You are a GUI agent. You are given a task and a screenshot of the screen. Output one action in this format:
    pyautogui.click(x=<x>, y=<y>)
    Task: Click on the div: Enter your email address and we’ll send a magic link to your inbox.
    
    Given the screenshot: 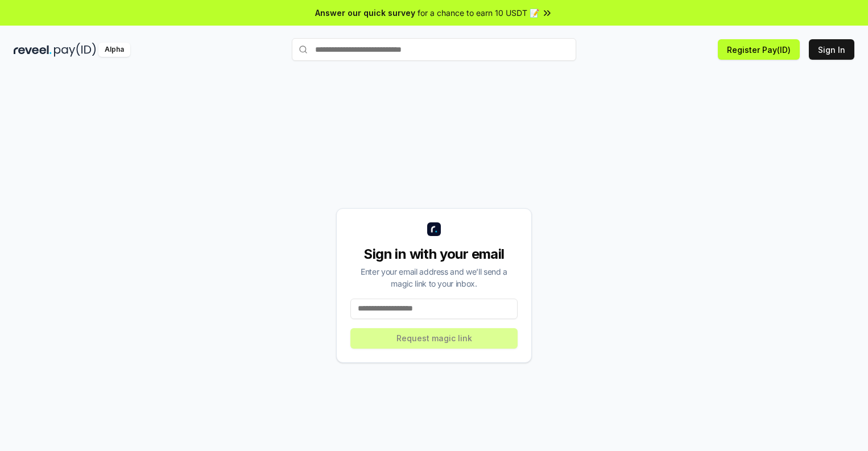 What is the action you would take?
    pyautogui.click(x=434, y=277)
    